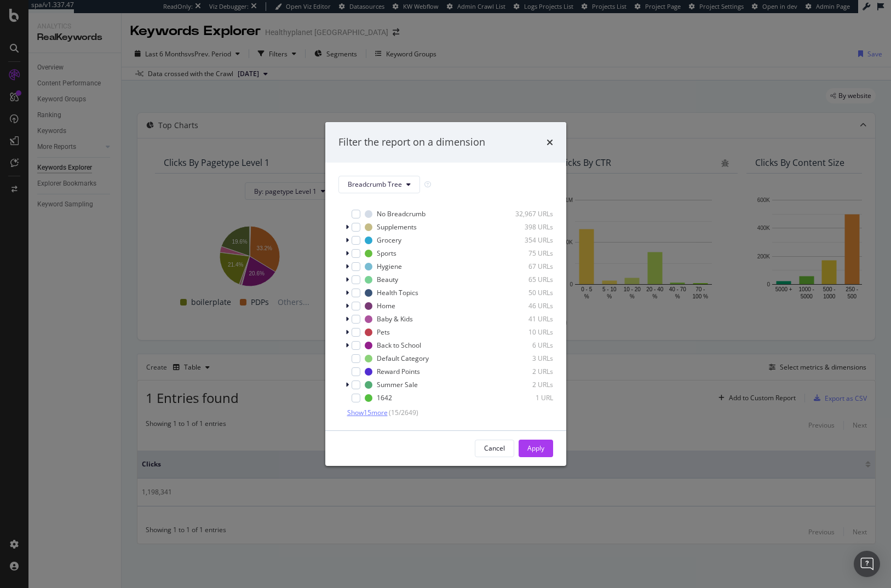 The image size is (891, 588). I want to click on div: No Breadcrumb, so click(401, 214).